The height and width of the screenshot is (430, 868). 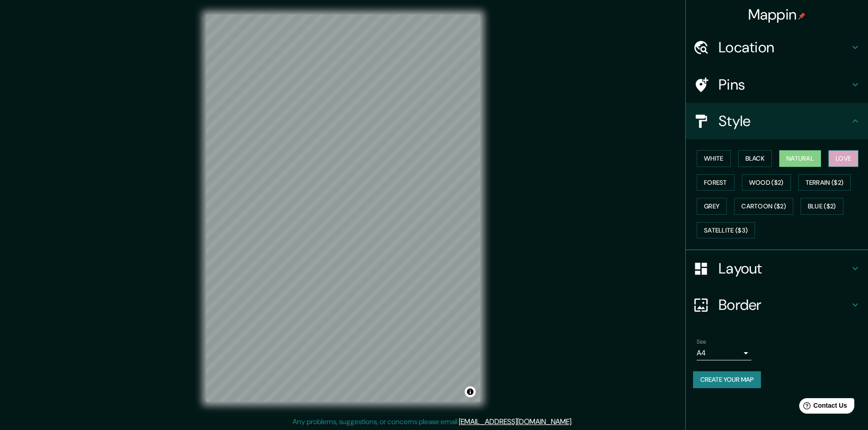 What do you see at coordinates (784, 84) in the screenshot?
I see `h4: Pins` at bounding box center [784, 84].